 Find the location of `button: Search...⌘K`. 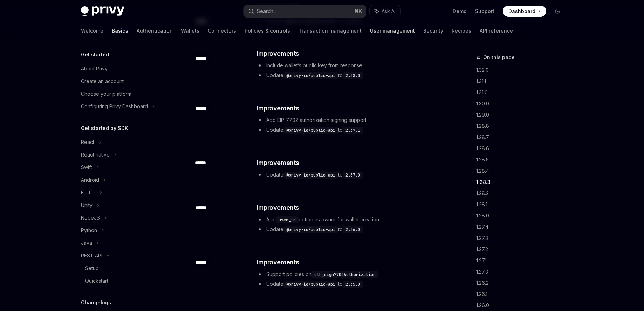

button: Search...⌘K is located at coordinates (305, 11).